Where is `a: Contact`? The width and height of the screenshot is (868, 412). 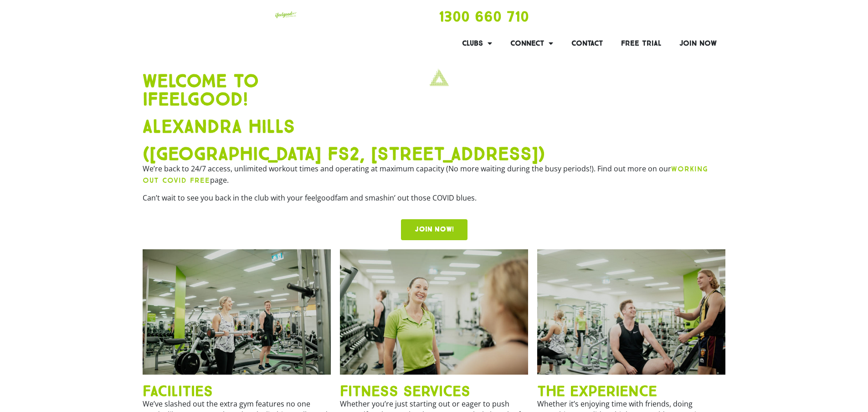 a: Contact is located at coordinates (587, 43).